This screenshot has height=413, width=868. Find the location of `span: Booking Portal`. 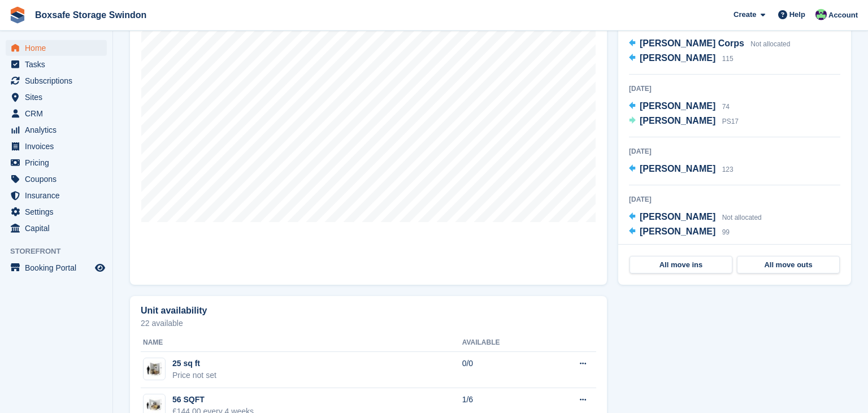

span: Booking Portal is located at coordinates (59, 268).